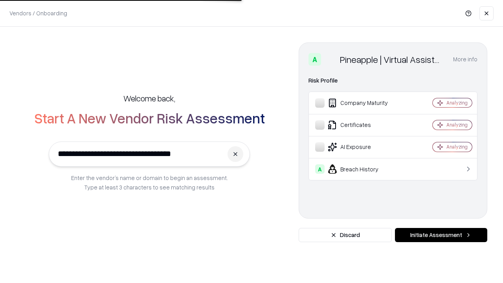 This screenshot has height=283, width=503. I want to click on h2: Start A New Vendor Risk Assessment, so click(149, 118).